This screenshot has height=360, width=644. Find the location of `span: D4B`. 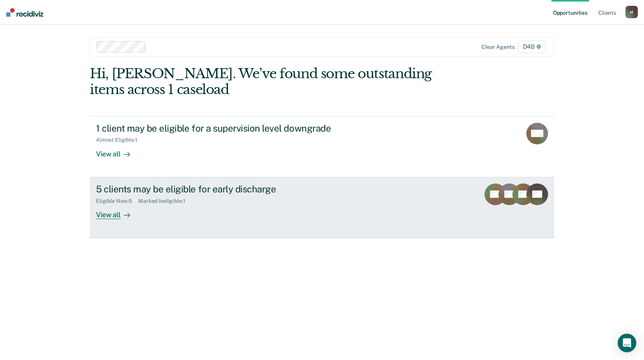

span: D4B is located at coordinates (531, 47).